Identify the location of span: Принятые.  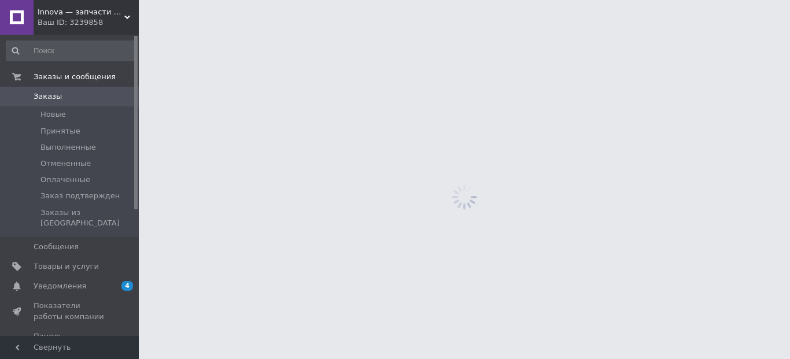
(60, 131).